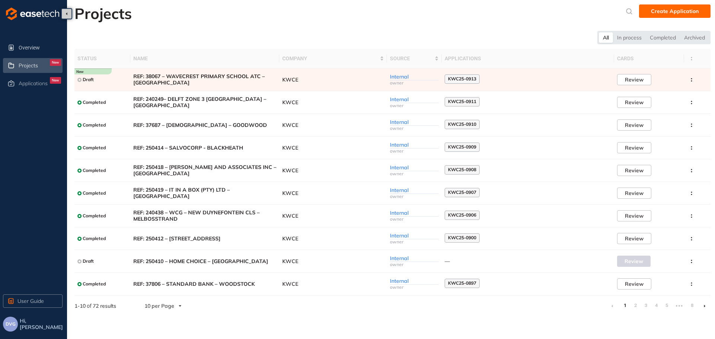  I want to click on div: Completed, so click(663, 38).